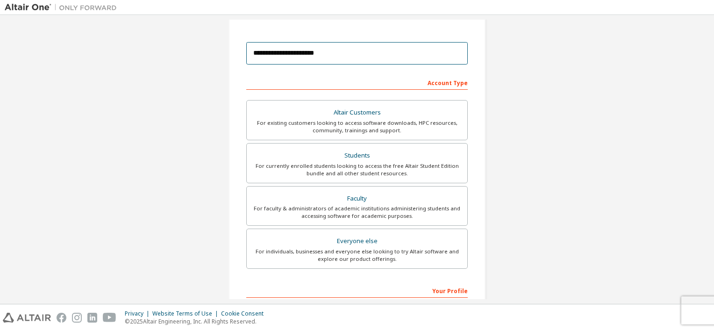 The width and height of the screenshot is (714, 331). I want to click on div: Faculty, so click(357, 199).